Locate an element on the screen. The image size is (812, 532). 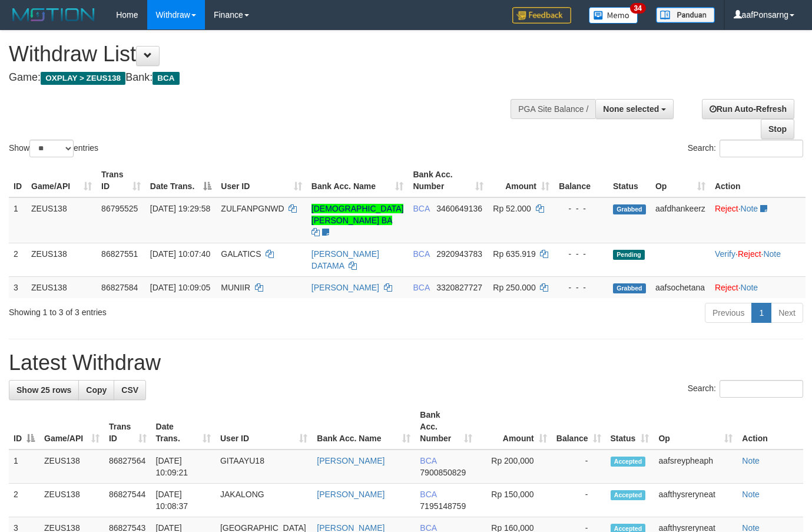
div: Showing 1 to 3 of 3 entries is located at coordinates (169, 310).